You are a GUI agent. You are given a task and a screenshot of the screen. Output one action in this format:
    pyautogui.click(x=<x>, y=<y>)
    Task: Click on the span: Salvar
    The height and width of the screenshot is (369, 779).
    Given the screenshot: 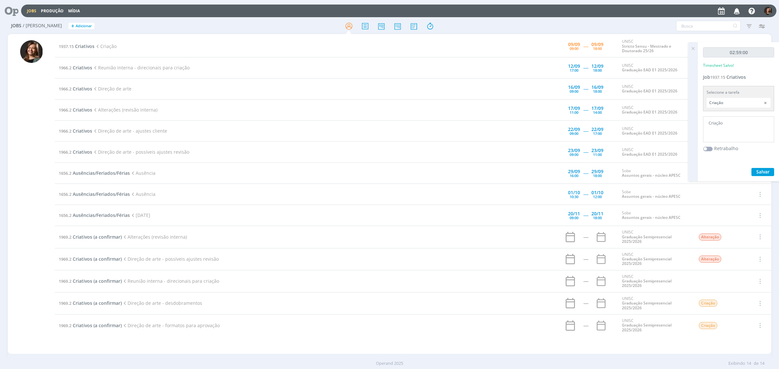 What is the action you would take?
    pyautogui.click(x=762, y=172)
    